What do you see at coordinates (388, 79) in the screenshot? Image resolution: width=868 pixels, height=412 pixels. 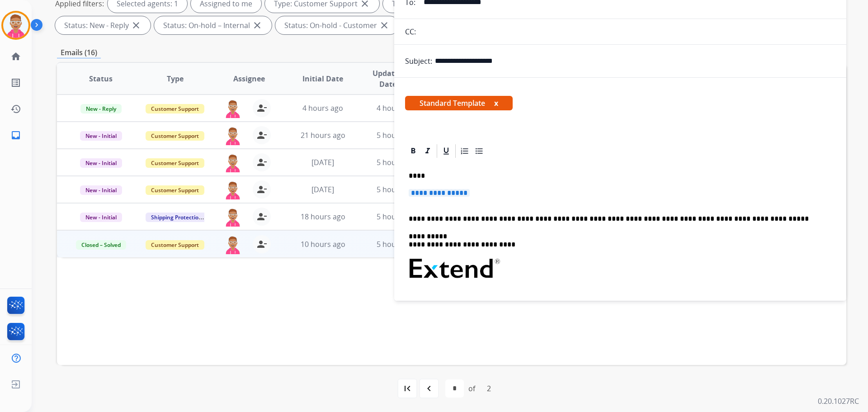 I see `span: Updated Date` at bounding box center [388, 79].